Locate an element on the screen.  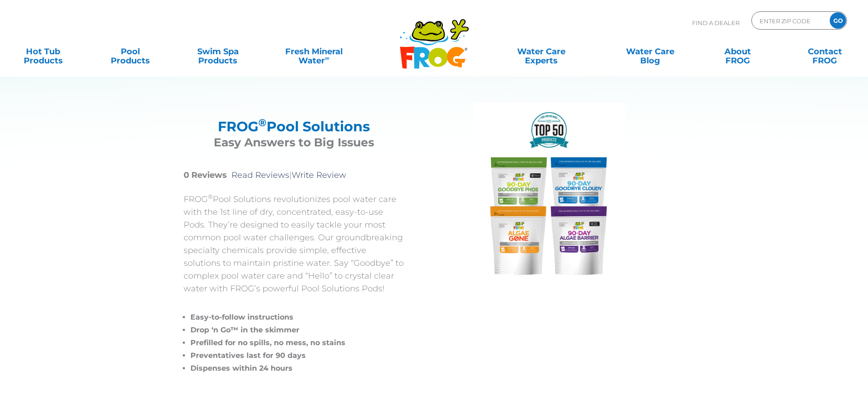
li: Dispenses within 24 hours is located at coordinates (298, 368).